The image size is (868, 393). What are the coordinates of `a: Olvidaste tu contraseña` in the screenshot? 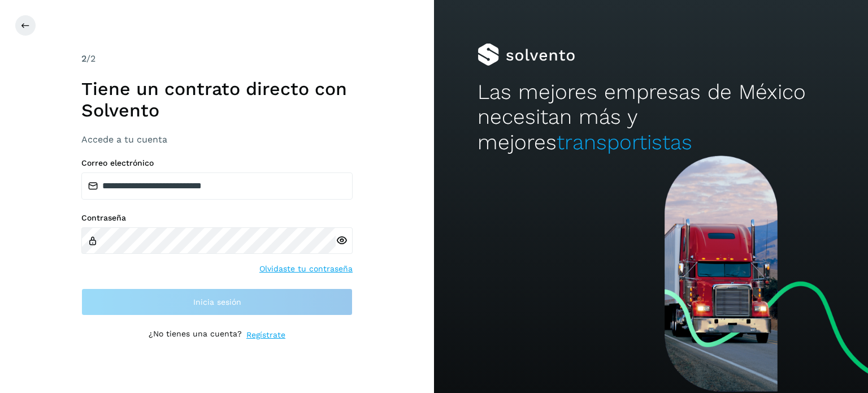 It's located at (306, 268).